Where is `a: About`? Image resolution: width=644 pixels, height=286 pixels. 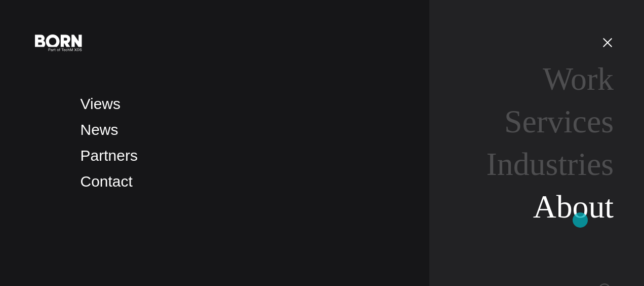 a: About is located at coordinates (573, 206).